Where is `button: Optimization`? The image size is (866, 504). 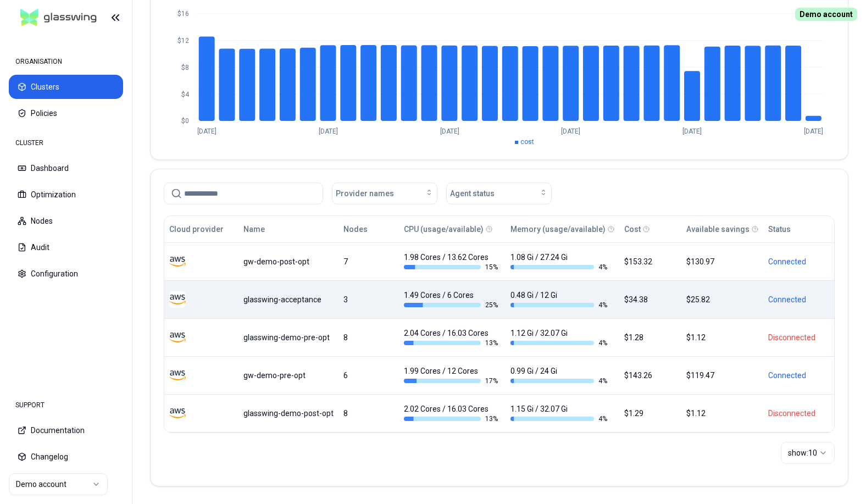
button: Optimization is located at coordinates (66, 194).